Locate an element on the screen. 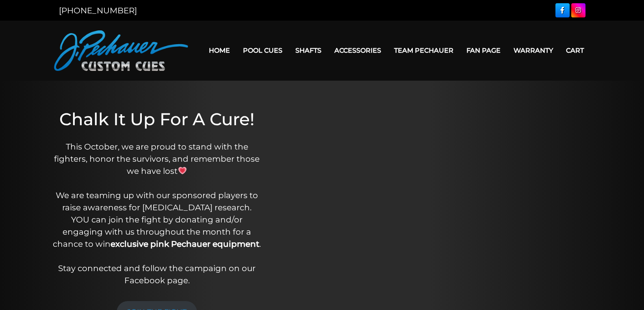 This screenshot has height=310, width=644. p: This October, we are proud to stand with the fighters, honor the survivors, and remember those we... is located at coordinates (157, 214).